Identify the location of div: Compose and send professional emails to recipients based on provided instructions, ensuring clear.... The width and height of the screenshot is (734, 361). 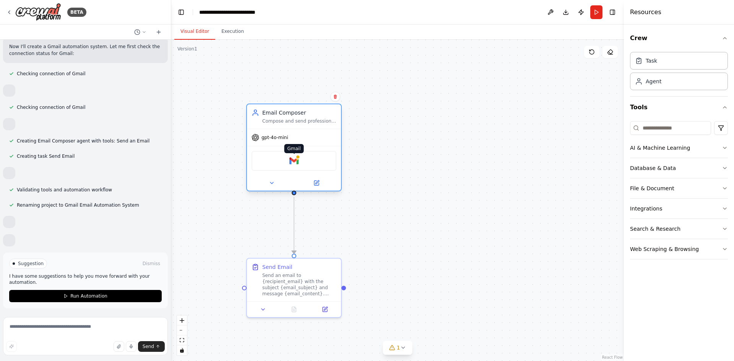
(299, 121).